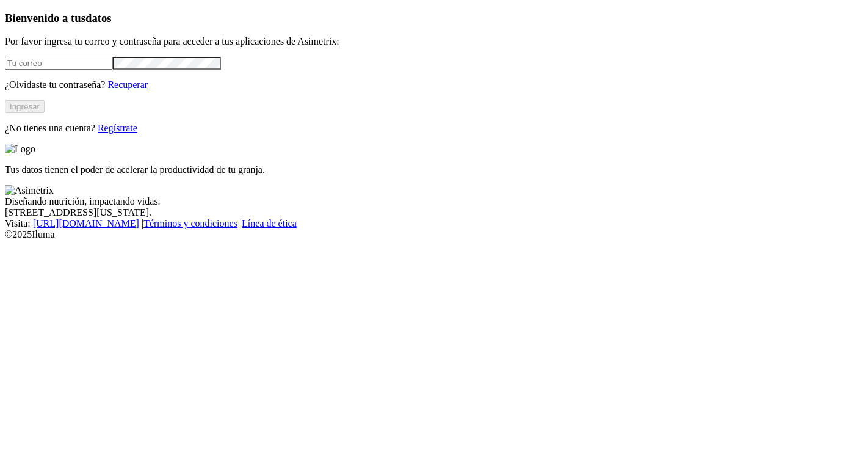 The width and height of the screenshot is (868, 457). I want to click on a: Regístrate, so click(118, 128).